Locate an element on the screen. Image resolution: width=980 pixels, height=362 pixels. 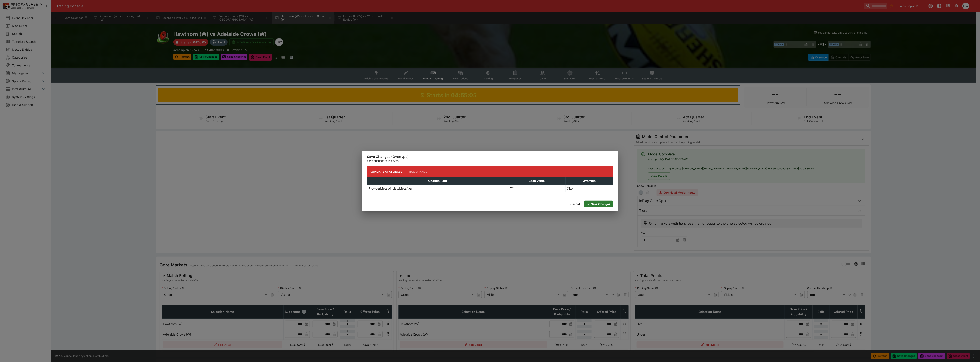
td: (N/A) is located at coordinates (589, 189).